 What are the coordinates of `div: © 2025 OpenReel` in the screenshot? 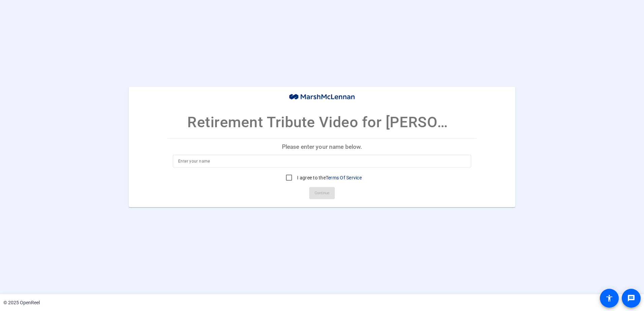 It's located at (22, 303).